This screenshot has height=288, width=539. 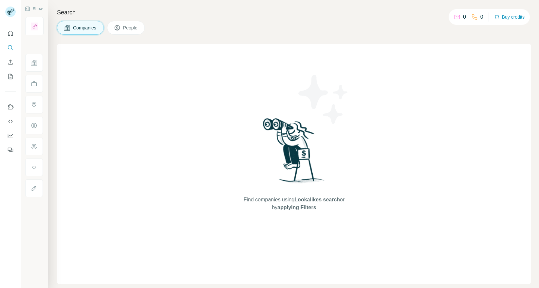 What do you see at coordinates (34, 9) in the screenshot?
I see `button: Show` at bounding box center [34, 9].